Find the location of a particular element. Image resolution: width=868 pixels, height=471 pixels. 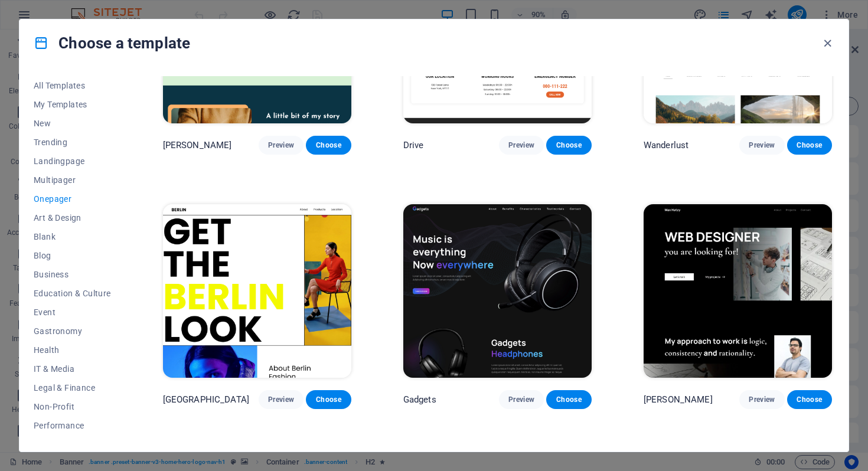

span: Legal & Finance is located at coordinates (72, 388).